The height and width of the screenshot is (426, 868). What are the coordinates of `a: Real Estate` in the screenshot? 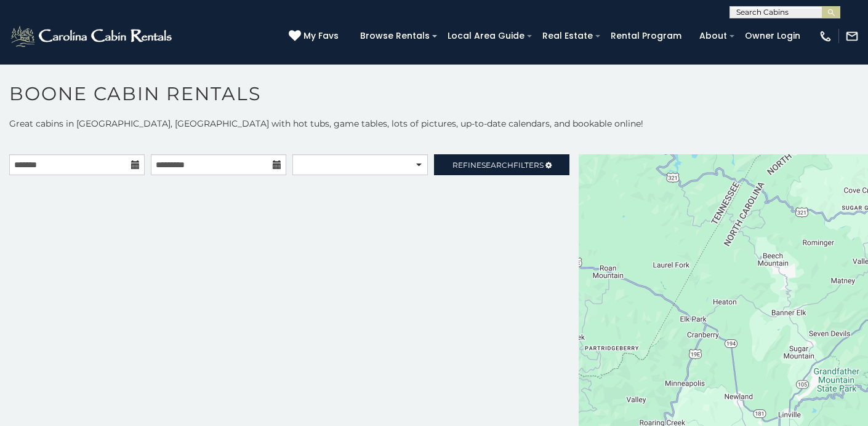 It's located at (567, 36).